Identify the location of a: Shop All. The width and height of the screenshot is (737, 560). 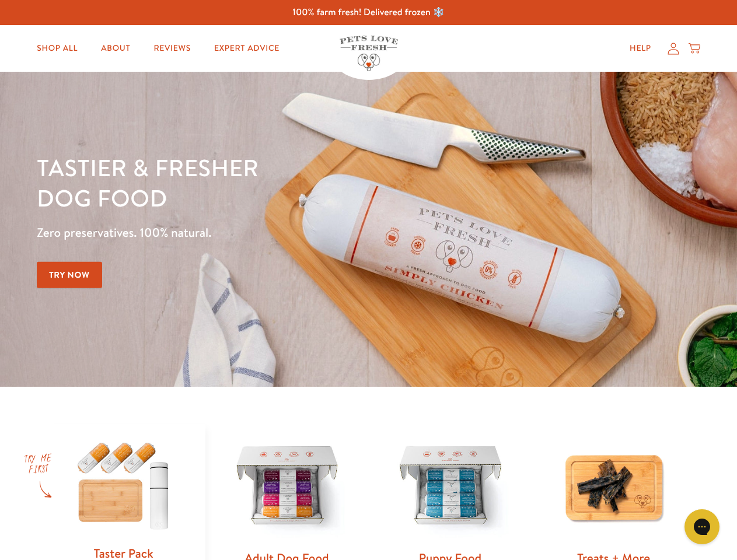
(57, 48).